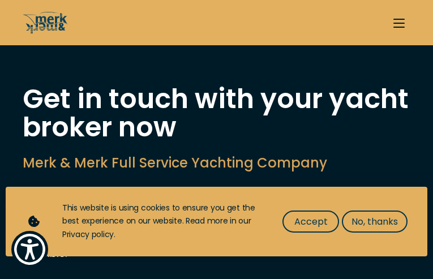  Describe the element at coordinates (311, 222) in the screenshot. I see `button: Accept` at that location.